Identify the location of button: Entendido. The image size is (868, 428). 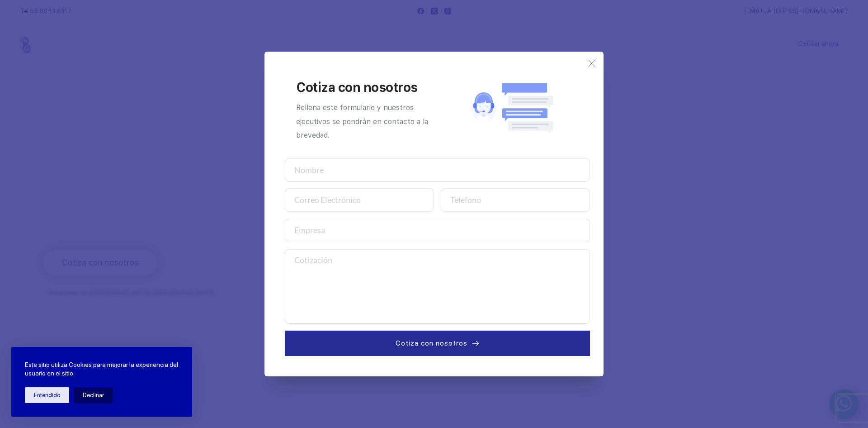
(47, 394).